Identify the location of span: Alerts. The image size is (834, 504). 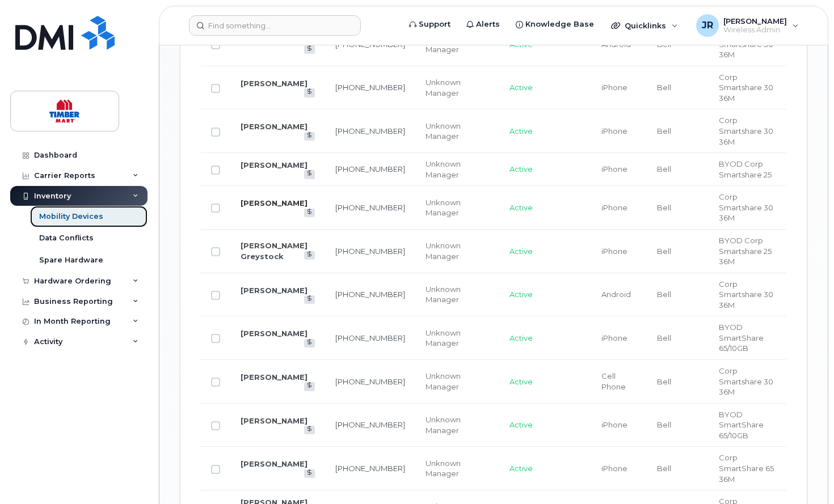
(488, 24).